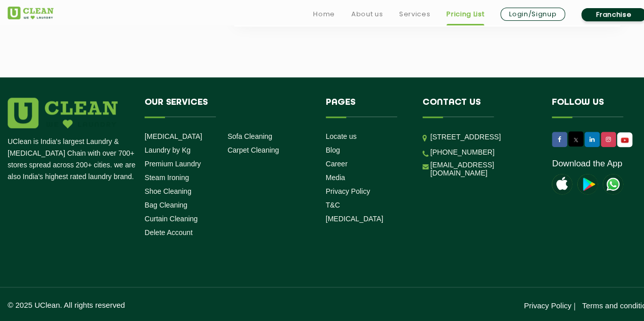 The width and height of the screenshot is (644, 321). Describe the element at coordinates (171, 219) in the screenshot. I see `a: Curtain Cleaning` at that location.